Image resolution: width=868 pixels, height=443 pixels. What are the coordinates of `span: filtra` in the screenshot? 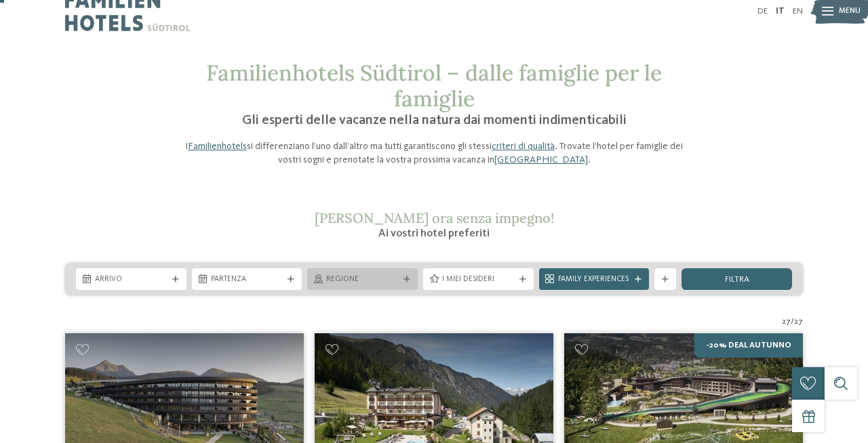 It's located at (737, 279).